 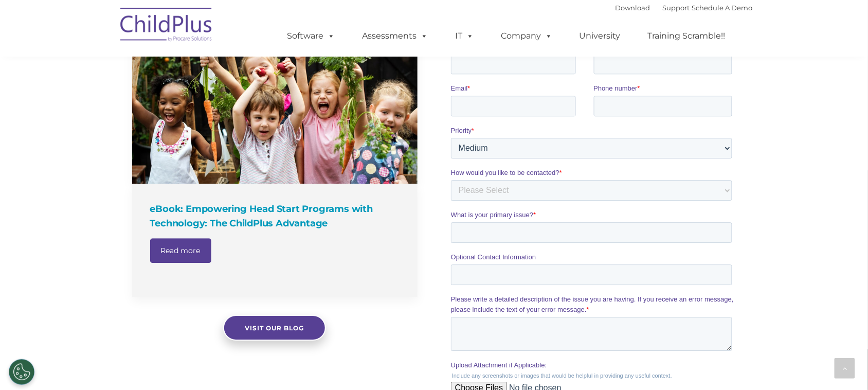 What do you see at coordinates (275, 328) in the screenshot?
I see `a: Visit our blog` at bounding box center [275, 328].